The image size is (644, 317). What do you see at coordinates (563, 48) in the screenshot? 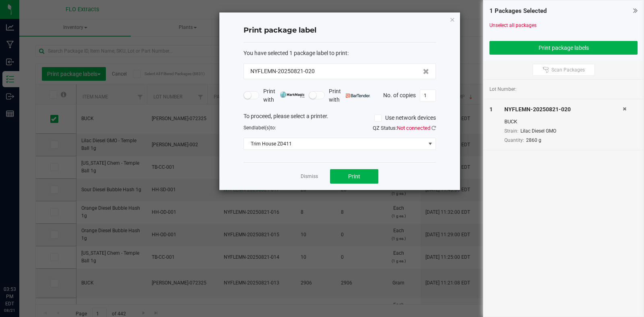
I see `button: Print package labels` at bounding box center [563, 48].